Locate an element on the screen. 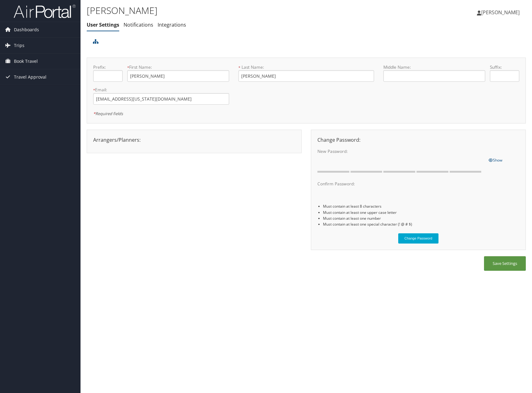 This screenshot has width=532, height=393. a: User Settings is located at coordinates (103, 25).